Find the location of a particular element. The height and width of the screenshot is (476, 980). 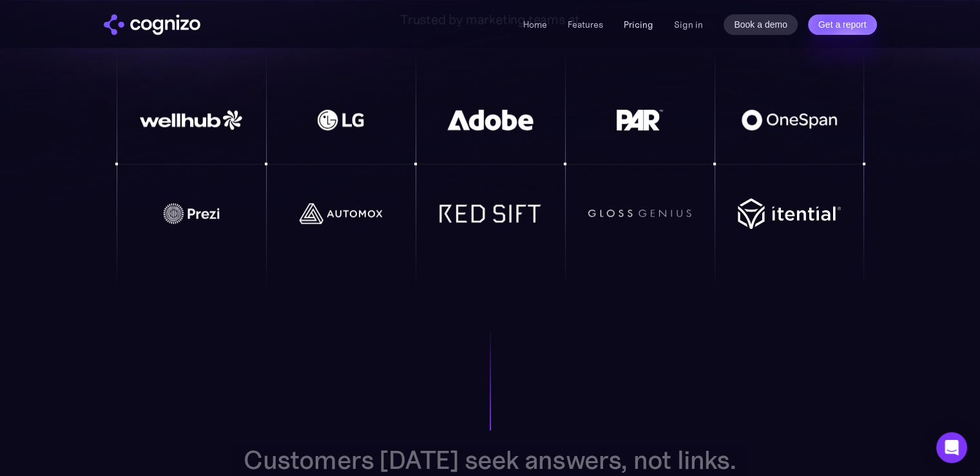

img: cognizo logo is located at coordinates (152, 24).